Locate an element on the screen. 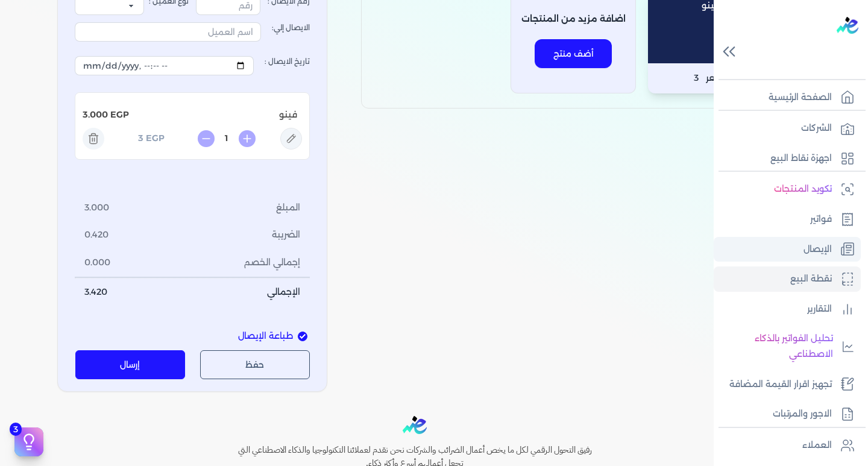 Image resolution: width=868 pixels, height=466 pixels. button: حفظ is located at coordinates (255, 365).